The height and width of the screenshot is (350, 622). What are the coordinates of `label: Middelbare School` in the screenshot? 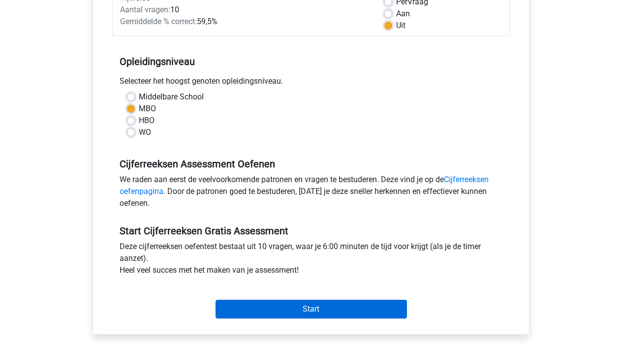 It's located at (171, 97).